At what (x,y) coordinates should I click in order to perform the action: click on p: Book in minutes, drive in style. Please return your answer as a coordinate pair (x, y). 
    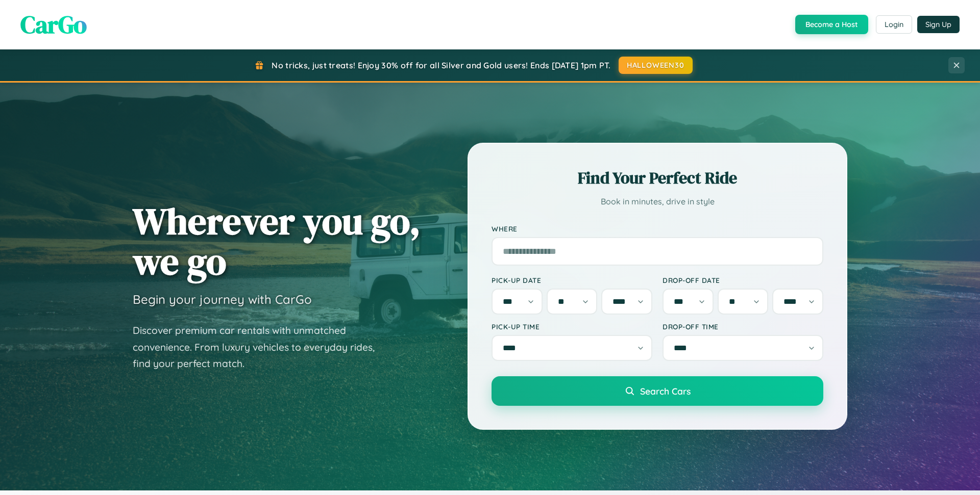
    Looking at the image, I should click on (657, 201).